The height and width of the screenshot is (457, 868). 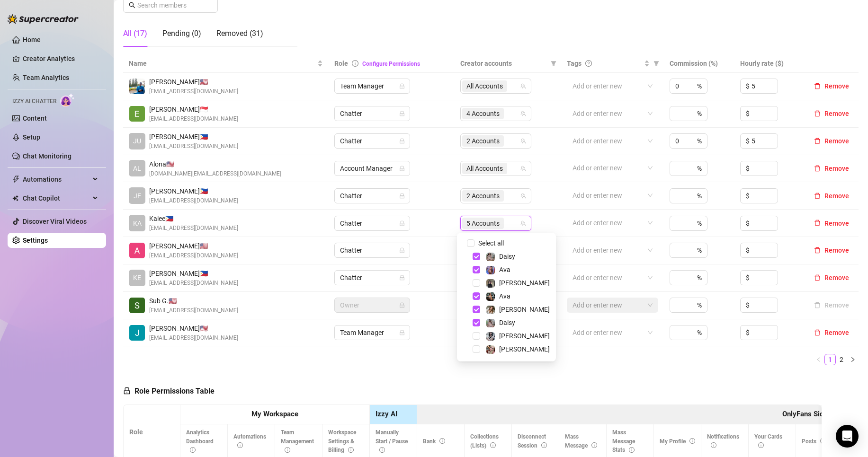 I want to click on span: AL, so click(x=137, y=168).